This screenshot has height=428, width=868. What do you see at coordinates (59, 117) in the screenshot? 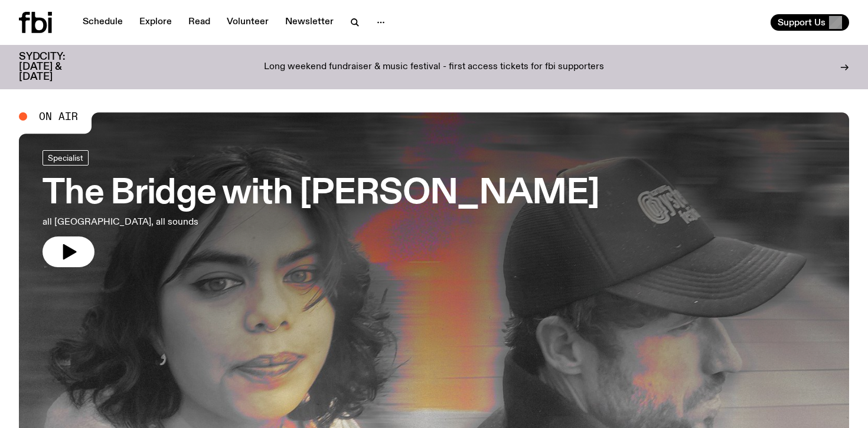
I see `span: On Air` at bounding box center [59, 117].